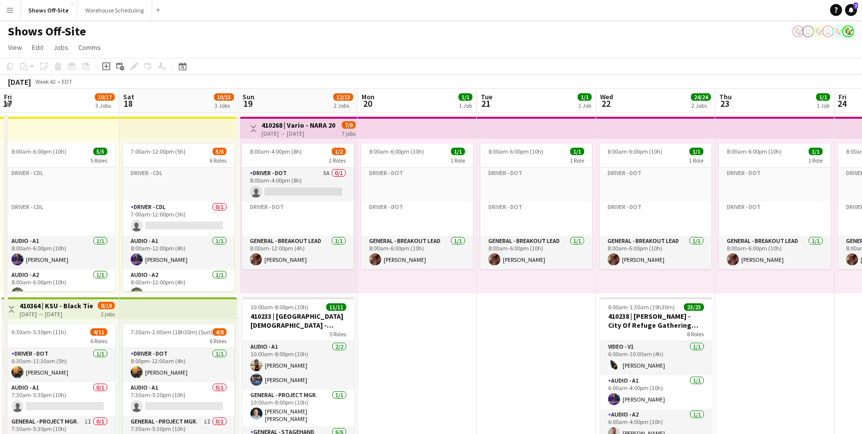  Describe the element at coordinates (248, 97) in the screenshot. I see `span: Sun` at that location.